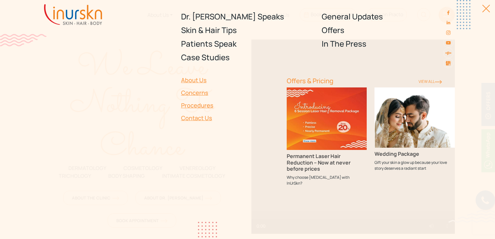 Image resolution: width=495 pixels, height=239 pixels. Describe the element at coordinates (230, 93) in the screenshot. I see `a: Concerns` at that location.